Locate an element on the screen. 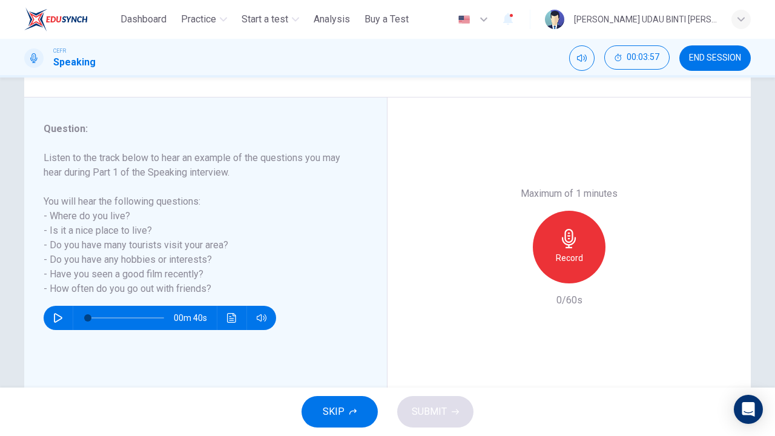 This screenshot has width=775, height=436. button: Analysis is located at coordinates (332, 19).